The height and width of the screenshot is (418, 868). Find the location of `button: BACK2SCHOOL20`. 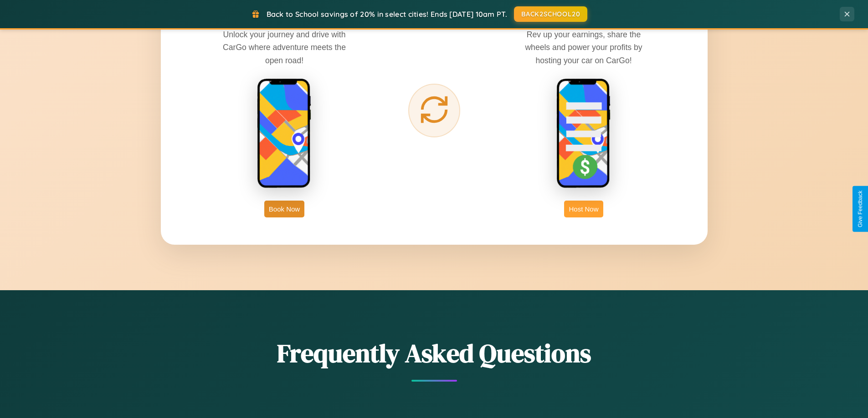

button: BACK2SCHOOL20 is located at coordinates (550, 14).